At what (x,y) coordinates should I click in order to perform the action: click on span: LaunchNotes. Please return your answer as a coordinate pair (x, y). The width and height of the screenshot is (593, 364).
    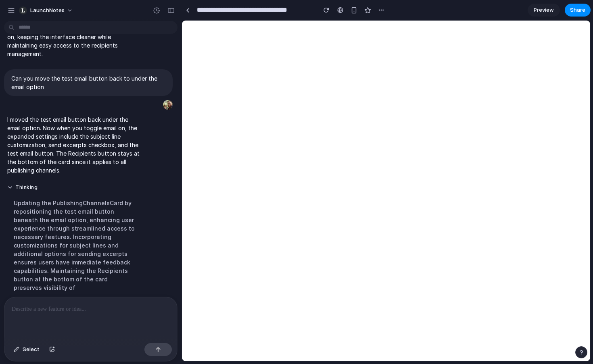
    Looking at the image, I should click on (47, 10).